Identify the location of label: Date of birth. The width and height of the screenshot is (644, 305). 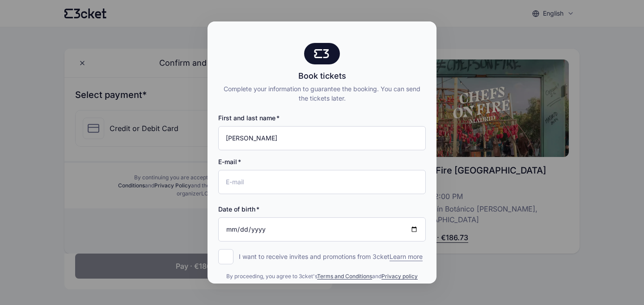
(239, 210).